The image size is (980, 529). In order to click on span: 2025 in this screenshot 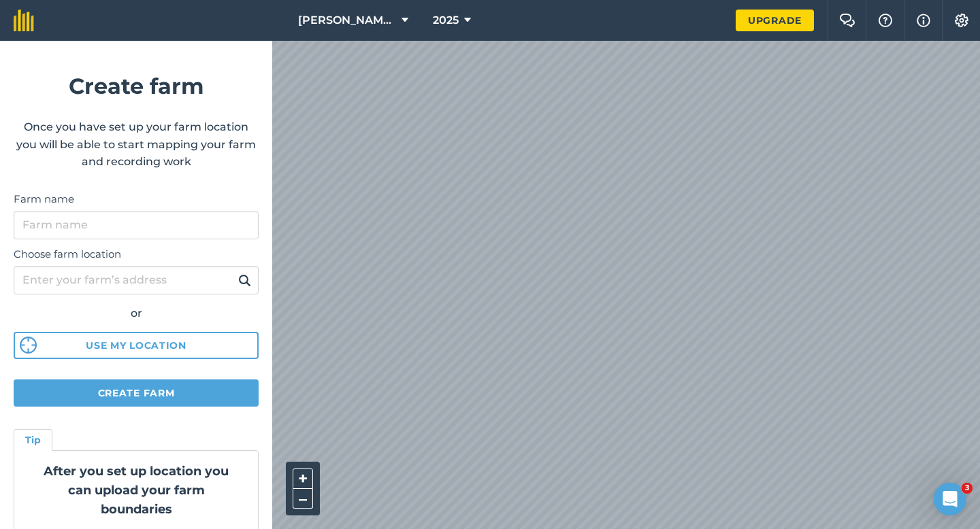, I will do `click(445, 21)`.